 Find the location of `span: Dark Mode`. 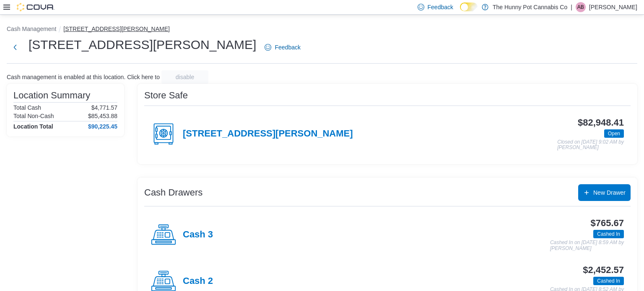

span: Dark Mode is located at coordinates (460, 11).